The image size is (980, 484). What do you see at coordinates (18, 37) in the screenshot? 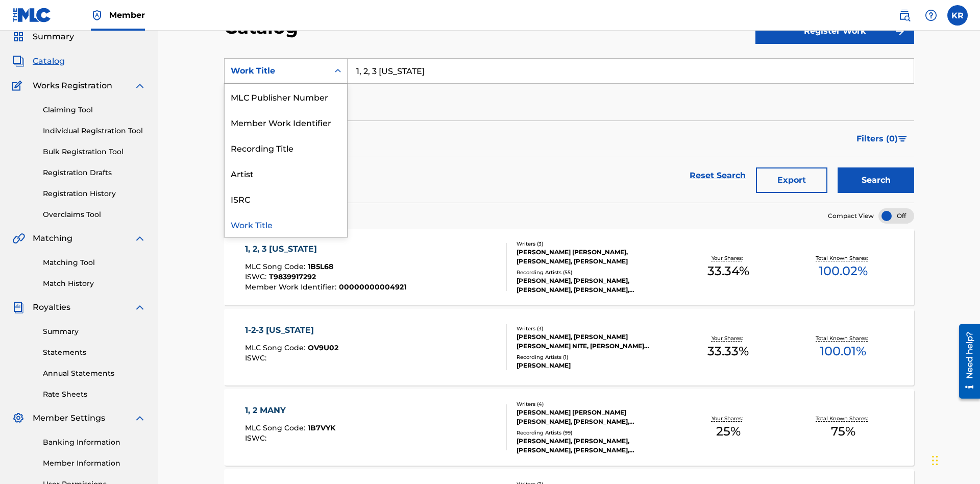
I see `img: Summary` at bounding box center [18, 37].